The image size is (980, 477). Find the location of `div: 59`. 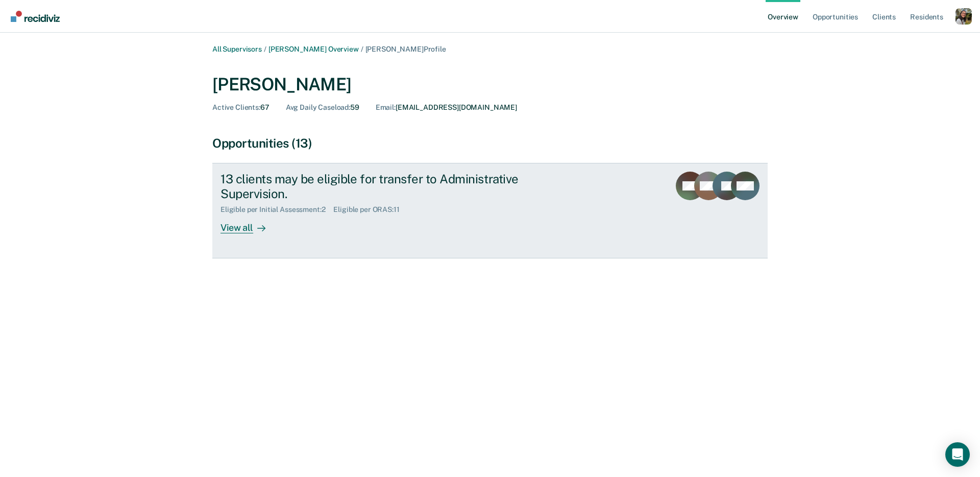

div: 59 is located at coordinates (323, 107).